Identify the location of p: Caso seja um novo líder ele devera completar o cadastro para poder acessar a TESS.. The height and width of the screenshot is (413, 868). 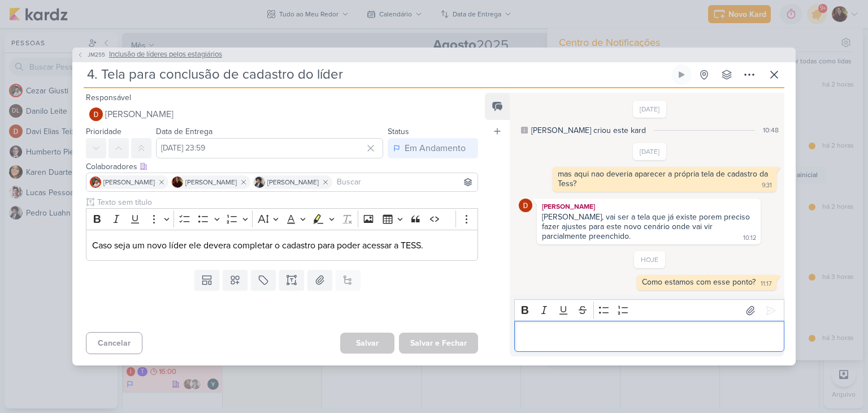
(282, 245).